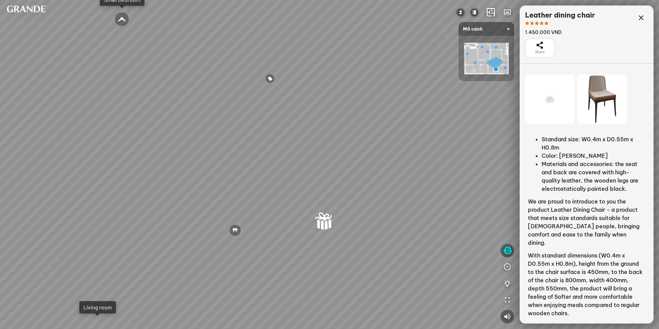 This screenshot has height=329, width=659. Describe the element at coordinates (560, 32) in the screenshot. I see `div: 1.450.000 VND` at that location.